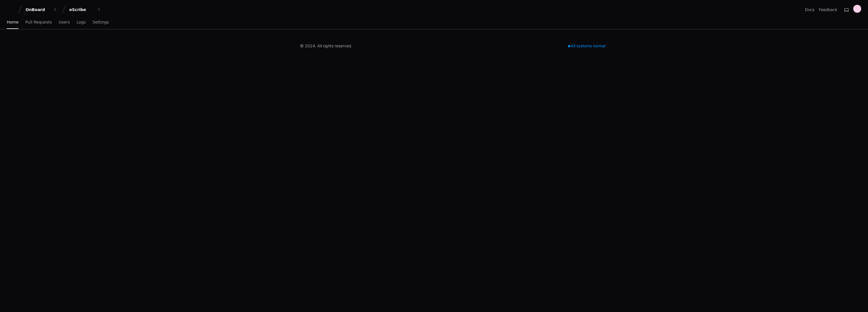 The image size is (868, 312). I want to click on div: All systems normal, so click(587, 46).